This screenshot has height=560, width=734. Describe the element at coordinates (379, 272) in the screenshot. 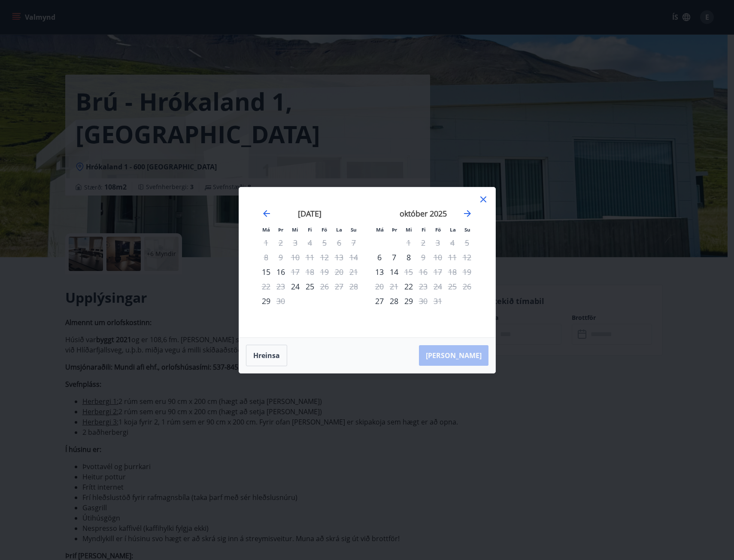

I see `td: Choose mánudagur, 13. október 2025 as your check-in date. It’s available.` at that location.